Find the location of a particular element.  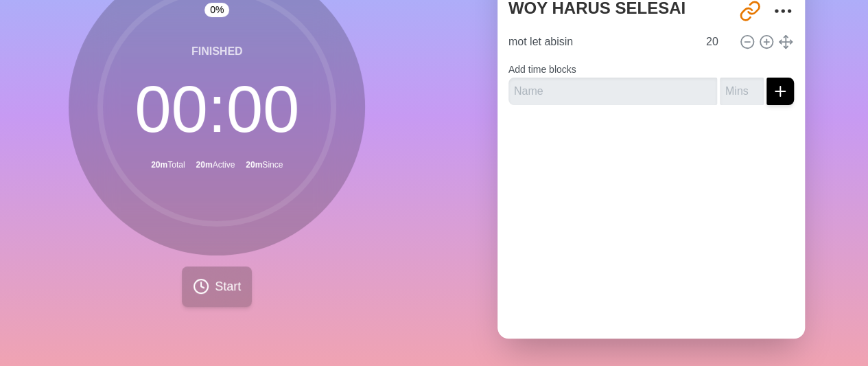

label: Add time blocks is located at coordinates (542, 70).